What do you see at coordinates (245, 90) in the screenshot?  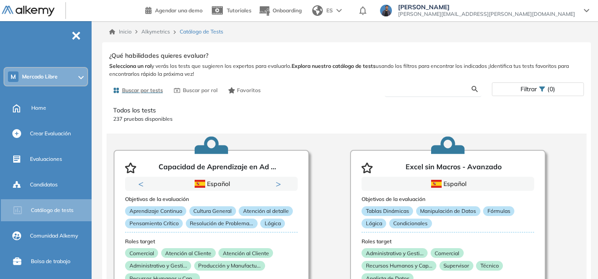 I see `button: Favoritos` at bounding box center [245, 90].